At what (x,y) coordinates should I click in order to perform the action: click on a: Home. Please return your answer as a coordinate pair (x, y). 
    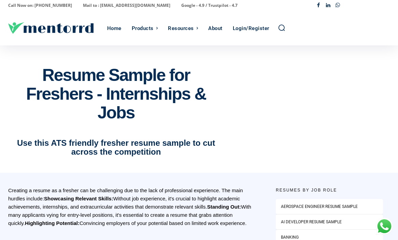
    Looking at the image, I should click on (114, 28).